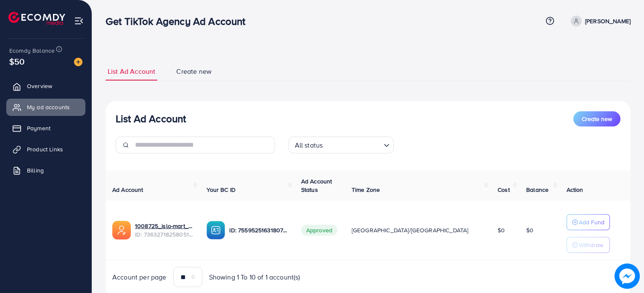 This screenshot has width=644, height=293. Describe the element at coordinates (179, 21) in the screenshot. I see `h3: Get TikTok Agency Ad Account` at that location.